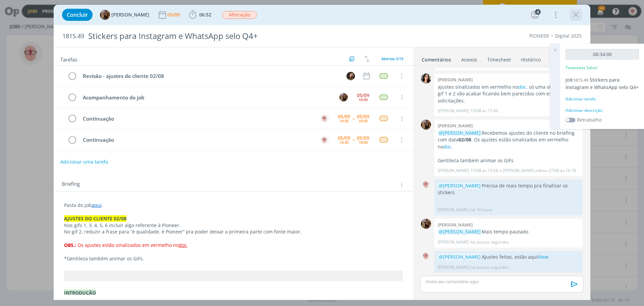 This screenshot has height=306, width=644. I want to click on img: arrow-down-up.svg, so click(367, 59).